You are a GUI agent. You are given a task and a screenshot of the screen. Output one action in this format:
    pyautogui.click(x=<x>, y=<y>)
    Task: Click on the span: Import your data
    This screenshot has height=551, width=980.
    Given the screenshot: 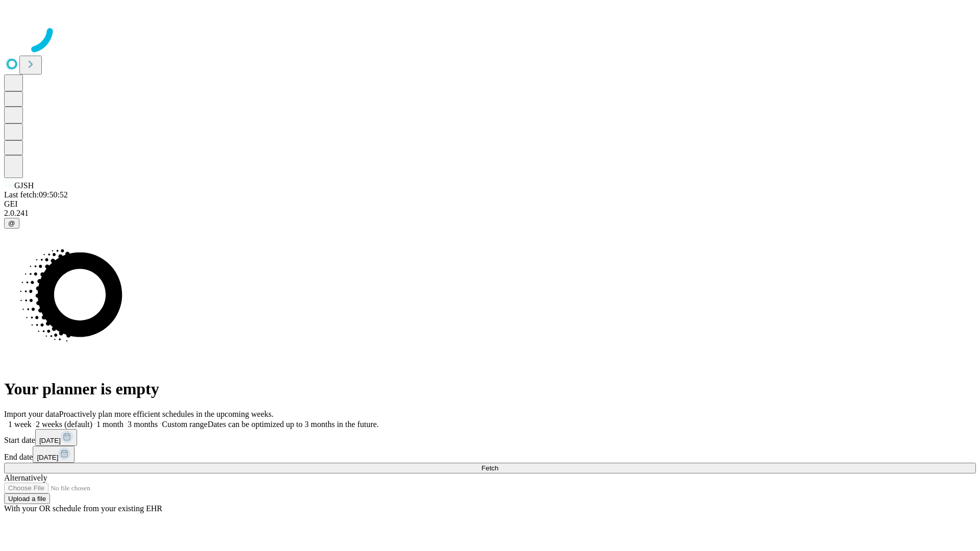 What is the action you would take?
    pyautogui.click(x=32, y=414)
    